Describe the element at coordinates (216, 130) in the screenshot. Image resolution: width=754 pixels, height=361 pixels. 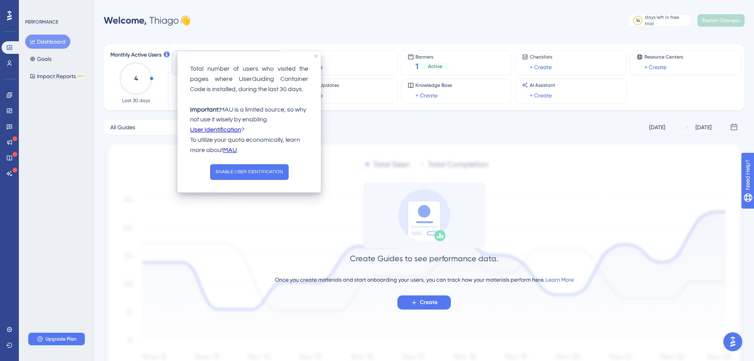
I see `a: User Identification` at that location.